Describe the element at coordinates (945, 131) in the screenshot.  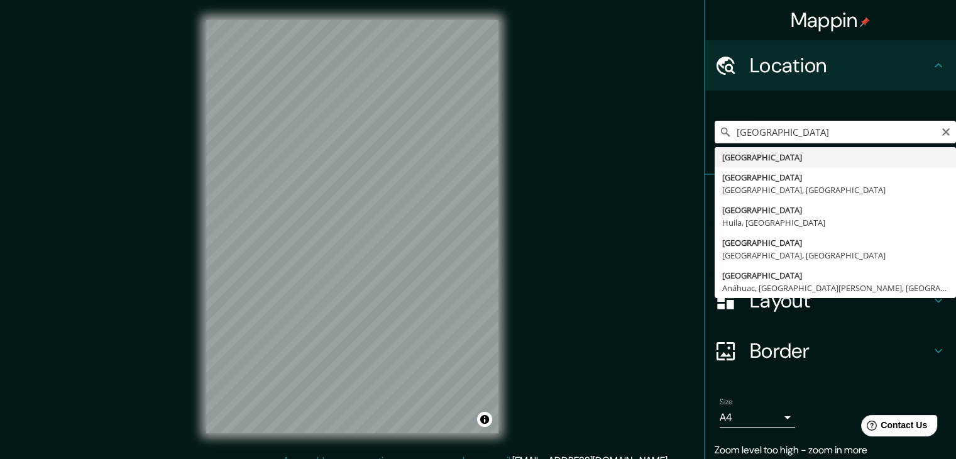
I see `button: Clear` at that location.